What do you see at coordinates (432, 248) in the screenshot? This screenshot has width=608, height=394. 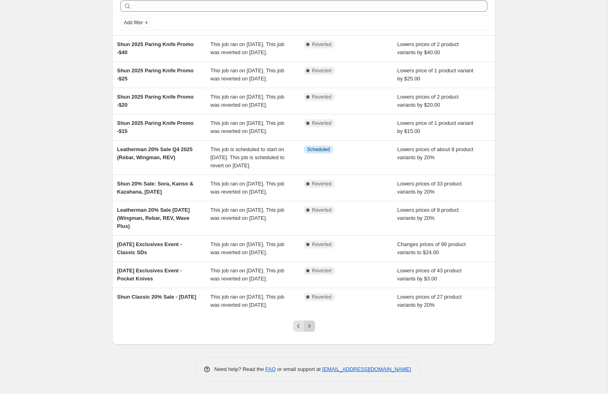 I see `span: Changes prices of 99 product variants to $24.00` at bounding box center [432, 248].